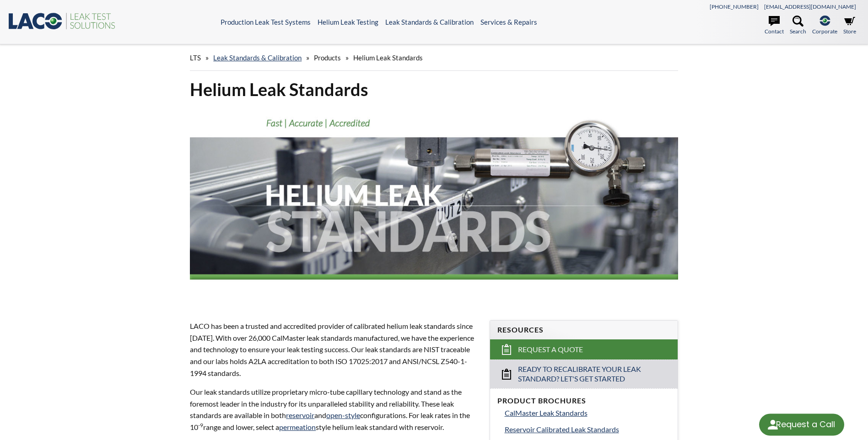  I want to click on a: Helium Leak Testing, so click(348, 22).